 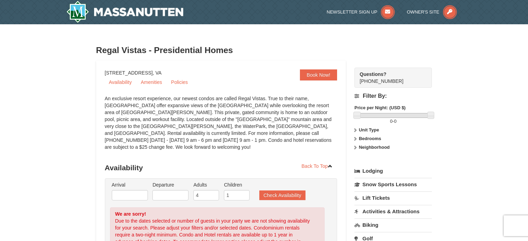 I want to click on h4: Filter By:, so click(x=393, y=96).